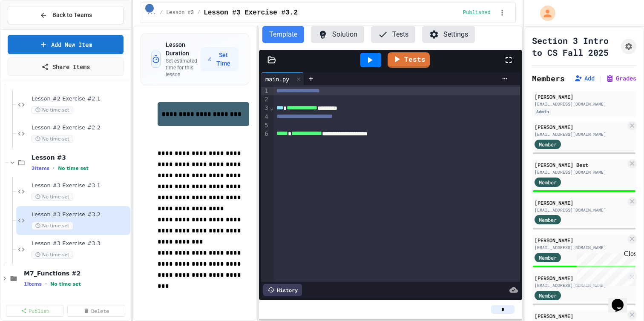 The width and height of the screenshot is (644, 321). Describe the element at coordinates (478, 13) in the screenshot. I see `div: Content is published and visible to students` at that location.